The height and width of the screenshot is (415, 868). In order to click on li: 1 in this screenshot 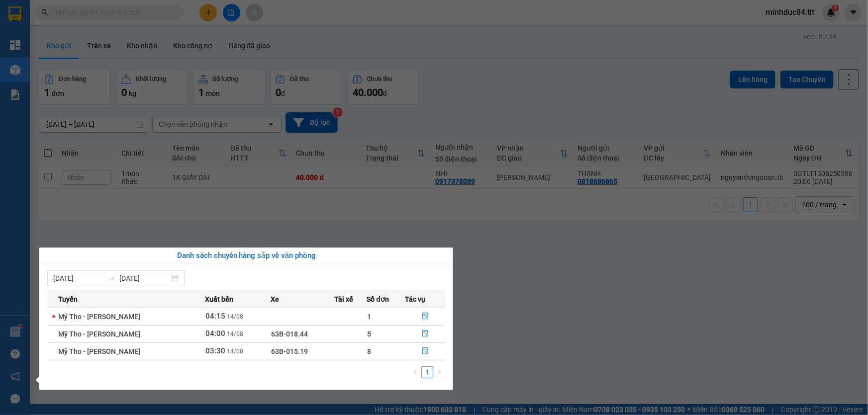, I will do `click(427, 372)`.